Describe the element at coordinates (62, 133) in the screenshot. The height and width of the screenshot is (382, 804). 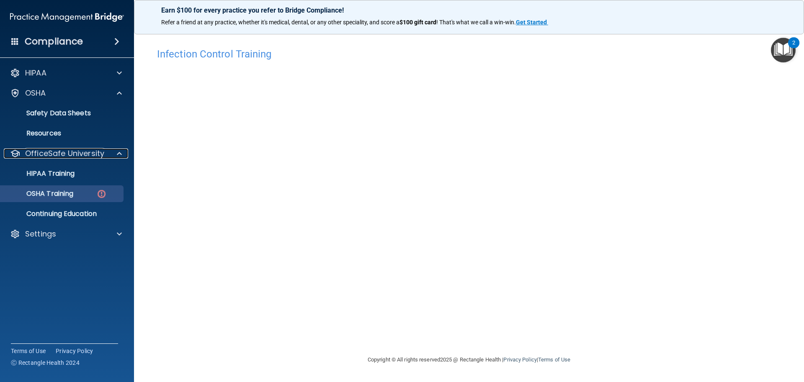
I see `p: Resources` at that location.